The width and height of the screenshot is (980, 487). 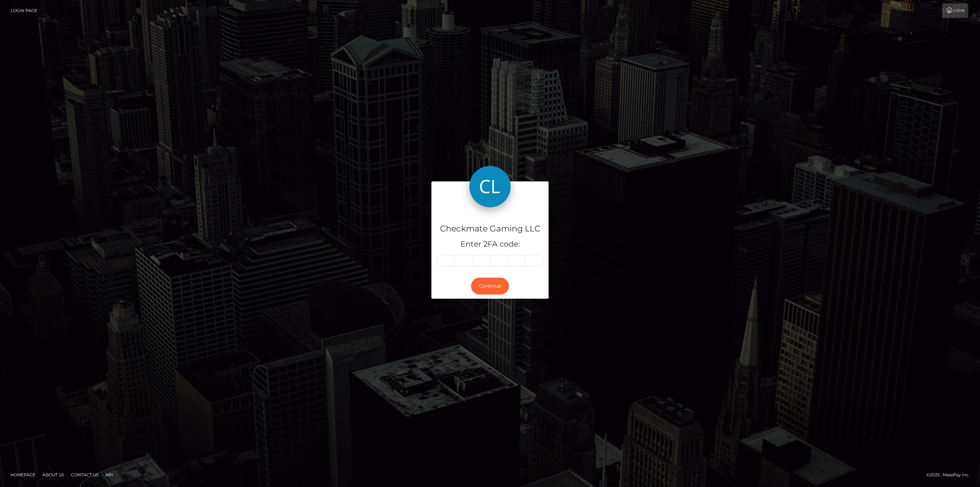 What do you see at coordinates (24, 11) in the screenshot?
I see `a: Login Page` at bounding box center [24, 11].